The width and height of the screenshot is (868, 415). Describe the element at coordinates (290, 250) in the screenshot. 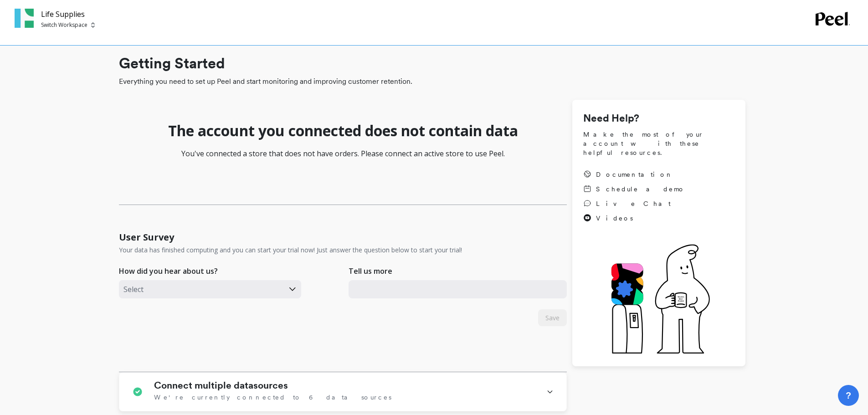

I see `p: Your data has finished computing and you can start your trial now! Just answer the question below...` at that location.